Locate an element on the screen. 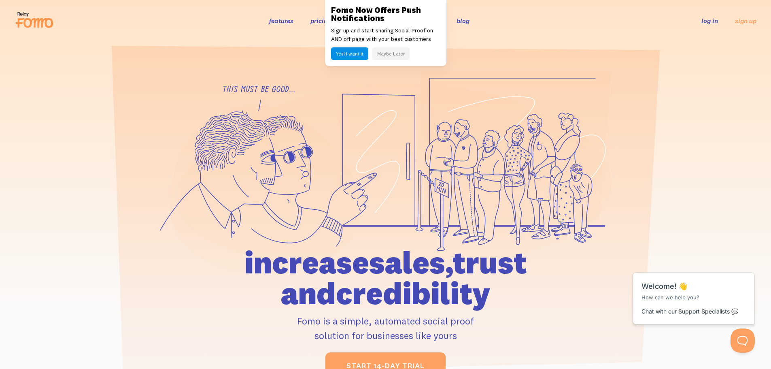  a: features is located at coordinates (281, 21).